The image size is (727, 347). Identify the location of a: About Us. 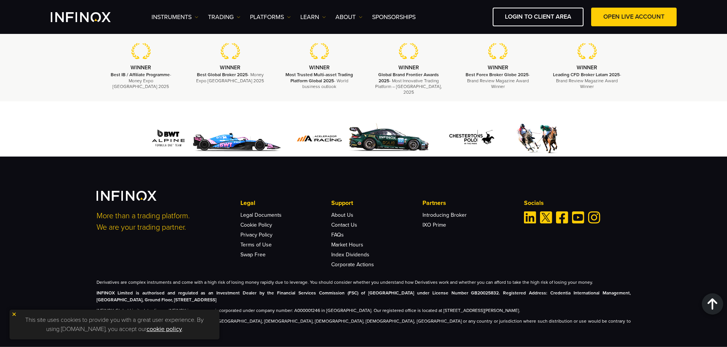
(342, 215).